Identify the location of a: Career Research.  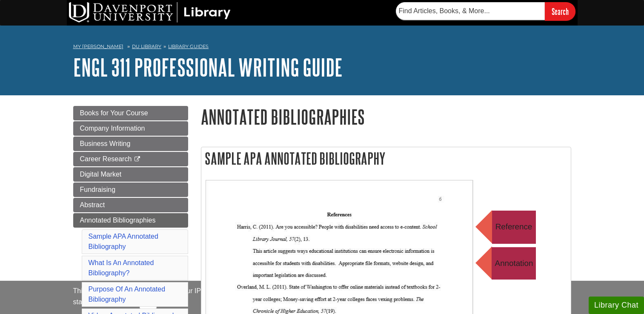
(131, 159).